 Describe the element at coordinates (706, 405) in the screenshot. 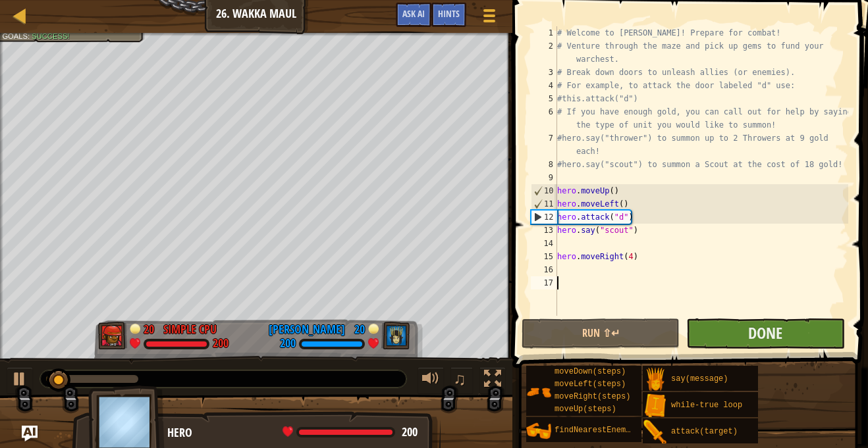

I see `span: while-true loop` at that location.